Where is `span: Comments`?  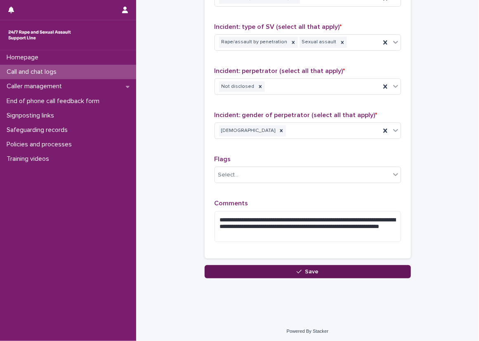
span: Comments is located at coordinates (231, 203).